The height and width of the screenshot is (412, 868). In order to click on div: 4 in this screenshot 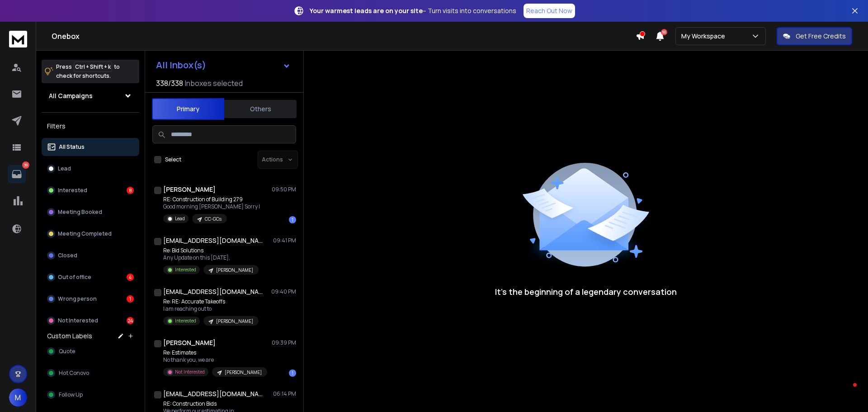, I will do `click(130, 278)`.